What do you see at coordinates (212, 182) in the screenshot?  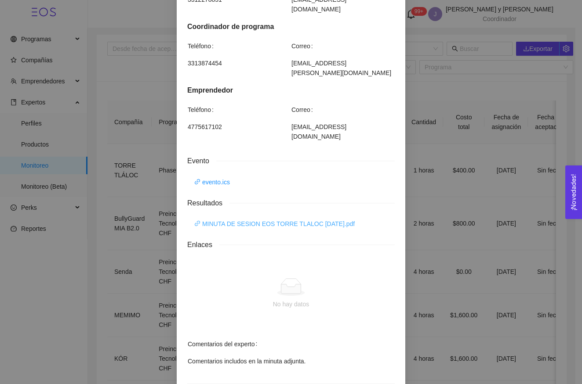 I see `a: link evento.ics` at bounding box center [212, 182].